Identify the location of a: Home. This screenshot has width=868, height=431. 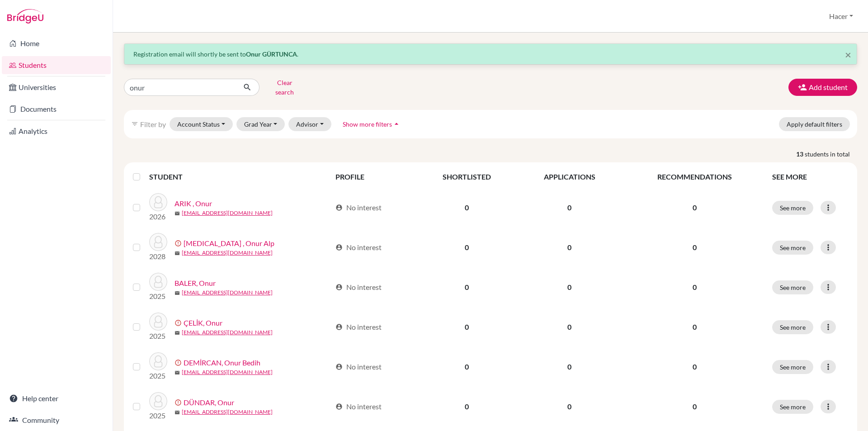
(56, 43).